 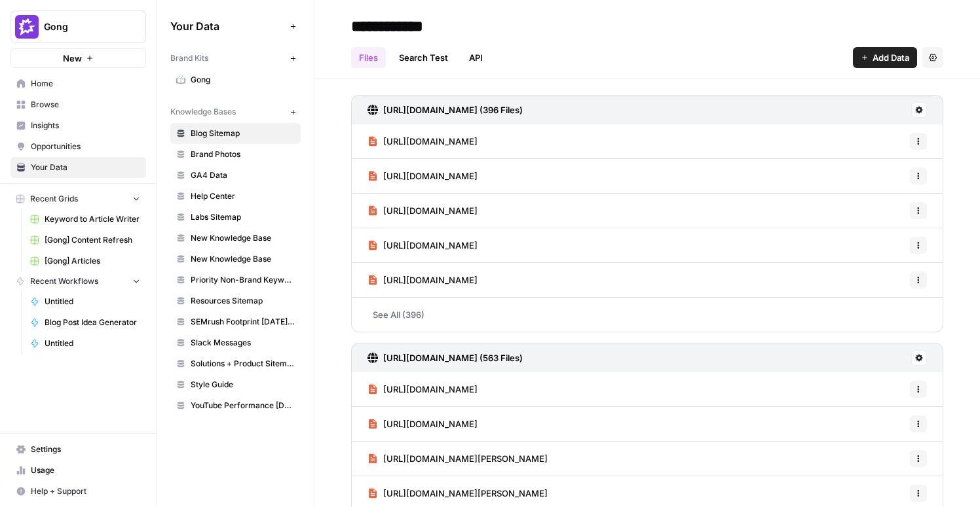 I want to click on span: Settings, so click(x=85, y=450).